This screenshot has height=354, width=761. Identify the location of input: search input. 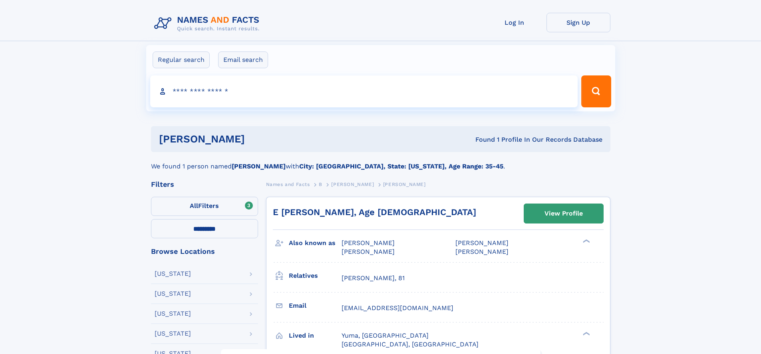
(364, 91).